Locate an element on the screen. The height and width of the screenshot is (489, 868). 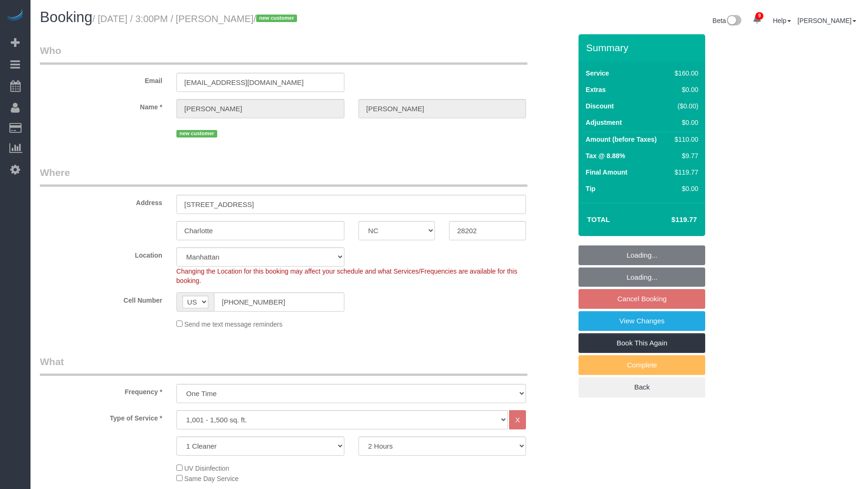
input: Cell Number is located at coordinates (279, 301).